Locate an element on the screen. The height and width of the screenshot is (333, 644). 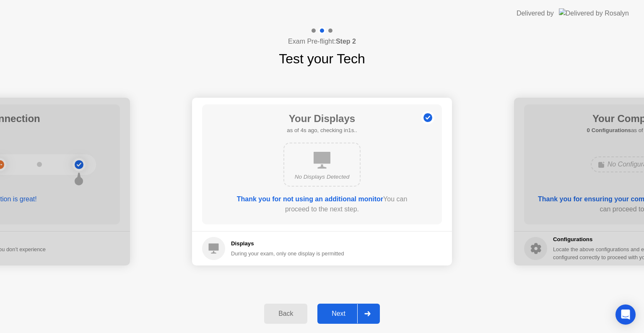
h4: Exam Pre-flight: is located at coordinates (322, 41).